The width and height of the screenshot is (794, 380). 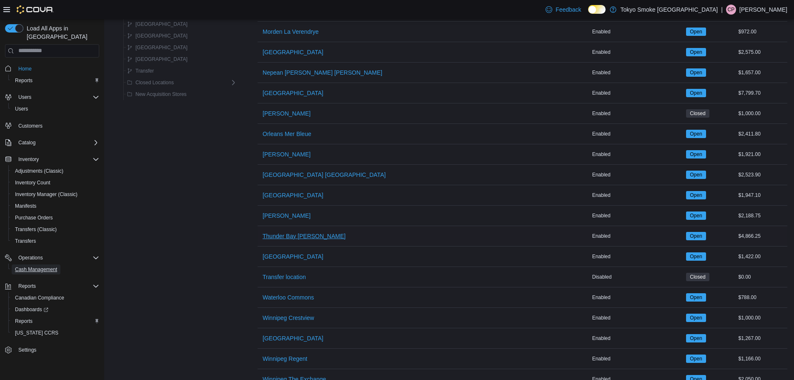 What do you see at coordinates (55, 80) in the screenshot?
I see `button: Reports` at bounding box center [55, 80].